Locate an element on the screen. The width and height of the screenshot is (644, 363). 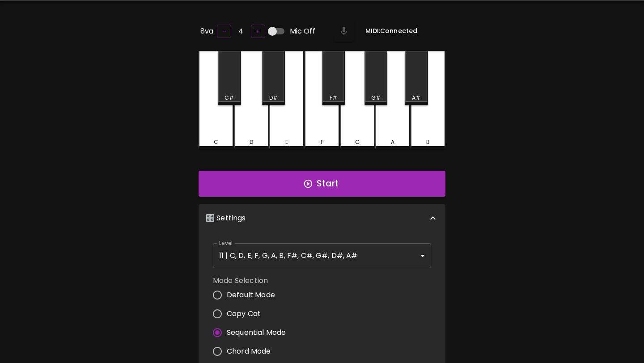
div: C# is located at coordinates (229, 98).